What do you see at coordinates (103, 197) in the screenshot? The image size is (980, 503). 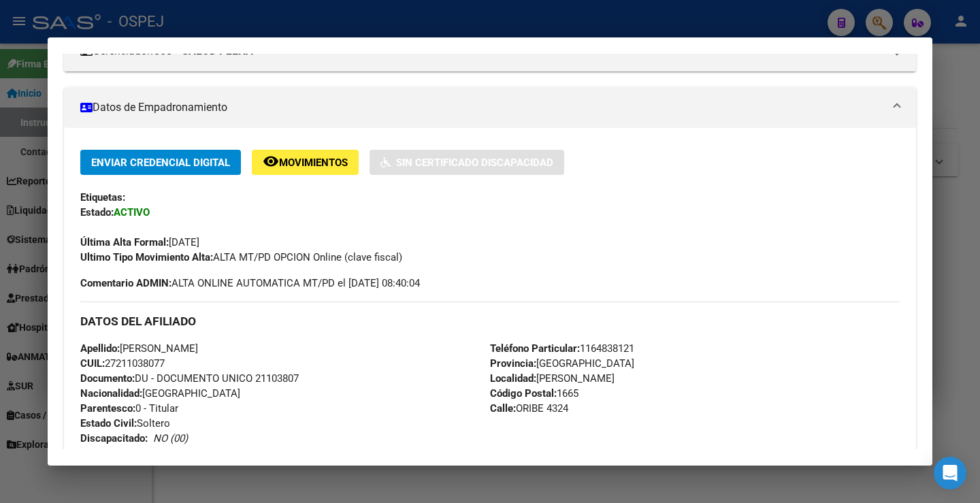 I see `strong: Etiquetas:` at bounding box center [103, 197].